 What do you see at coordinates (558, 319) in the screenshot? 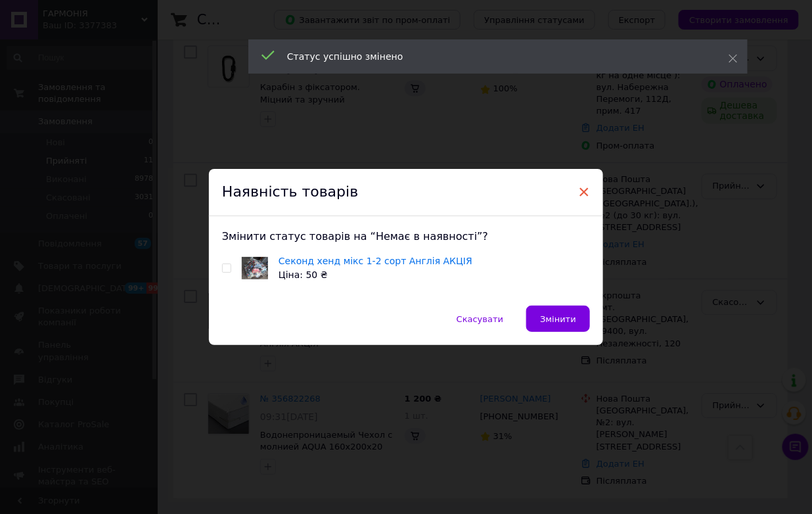
I see `span: Змінити` at bounding box center [558, 319].